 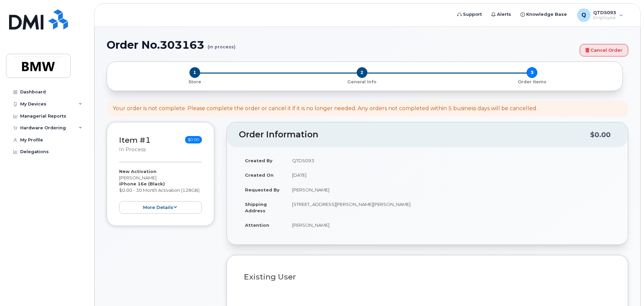 What do you see at coordinates (414, 135) in the screenshot?
I see `h2: Order Information` at bounding box center [414, 135].